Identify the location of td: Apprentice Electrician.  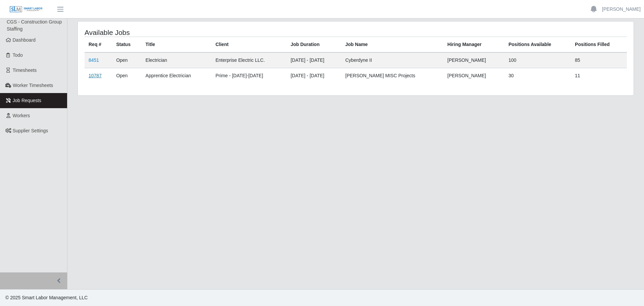
(176, 76).